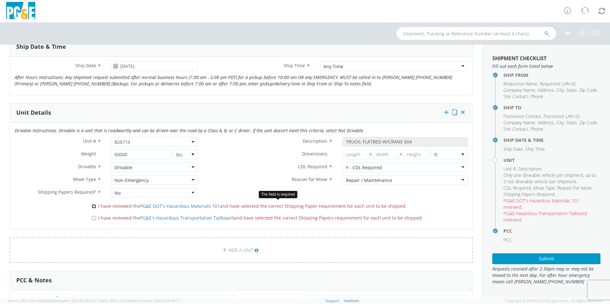 Image resolution: width=610 pixels, height=304 pixels. Describe the element at coordinates (552, 140) in the screenshot. I see `h4: Ship Date & Time` at that location.